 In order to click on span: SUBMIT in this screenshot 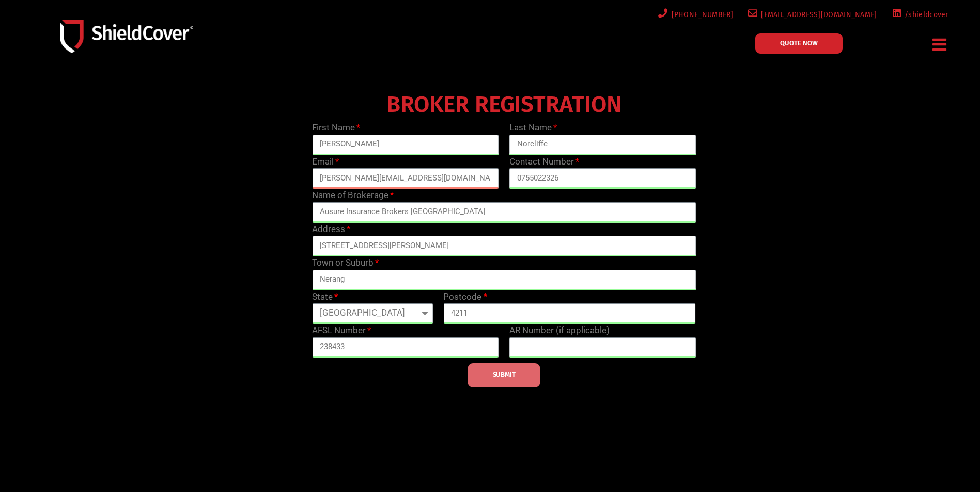, I will do `click(504, 375)`.